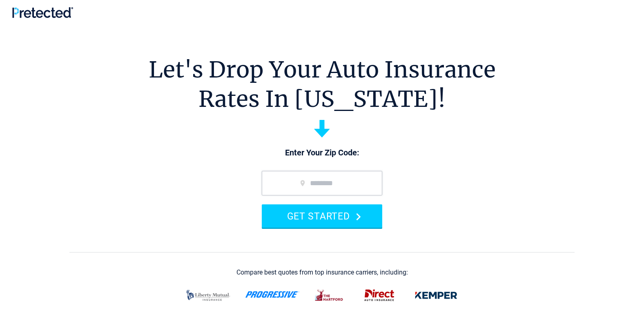  Describe the element at coordinates (272, 295) in the screenshot. I see `img: progressive` at that location.